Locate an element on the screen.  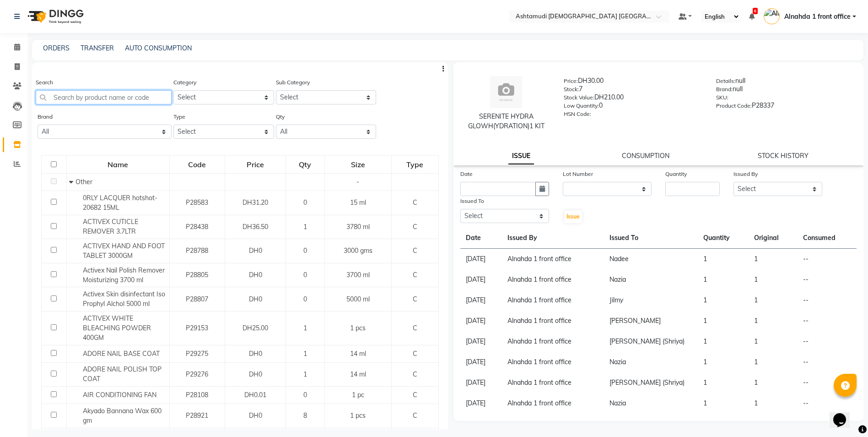
label: Stock Value: is located at coordinates (579, 98).